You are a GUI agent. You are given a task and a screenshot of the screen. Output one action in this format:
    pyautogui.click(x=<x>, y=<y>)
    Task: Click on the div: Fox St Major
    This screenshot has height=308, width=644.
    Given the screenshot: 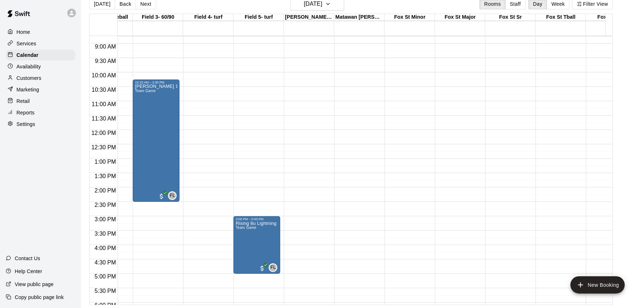 What is the action you would take?
    pyautogui.click(x=460, y=17)
    